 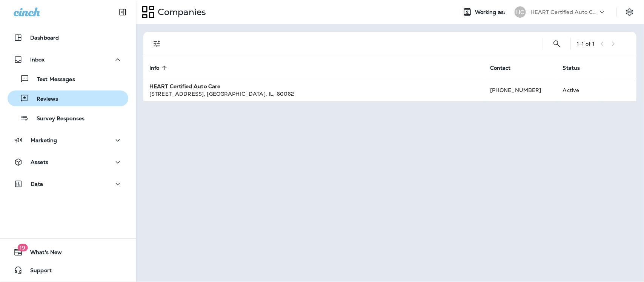 I want to click on button: Inbox, so click(x=68, y=59).